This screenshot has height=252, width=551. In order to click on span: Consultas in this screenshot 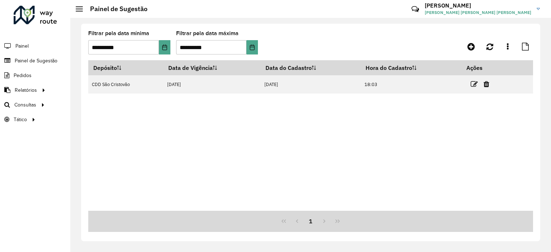, I will do `click(25, 105)`.